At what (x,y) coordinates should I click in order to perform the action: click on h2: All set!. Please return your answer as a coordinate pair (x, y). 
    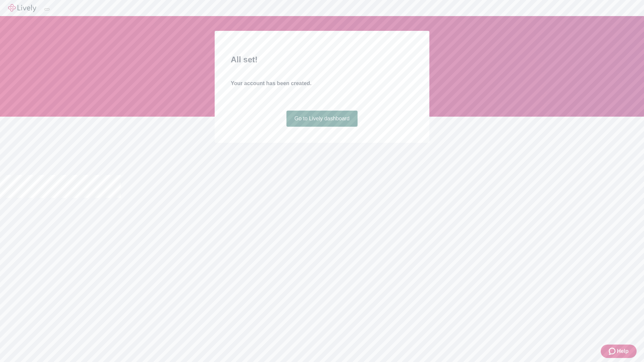
    Looking at the image, I should click on (322, 60).